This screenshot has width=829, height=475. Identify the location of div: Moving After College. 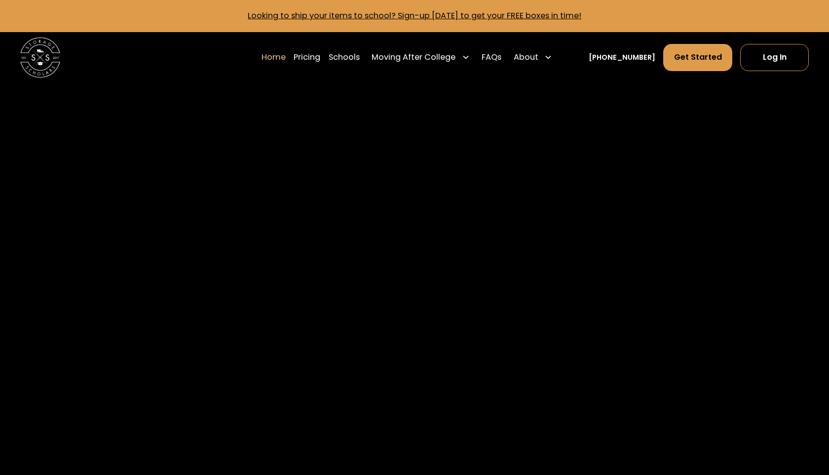
(414, 57).